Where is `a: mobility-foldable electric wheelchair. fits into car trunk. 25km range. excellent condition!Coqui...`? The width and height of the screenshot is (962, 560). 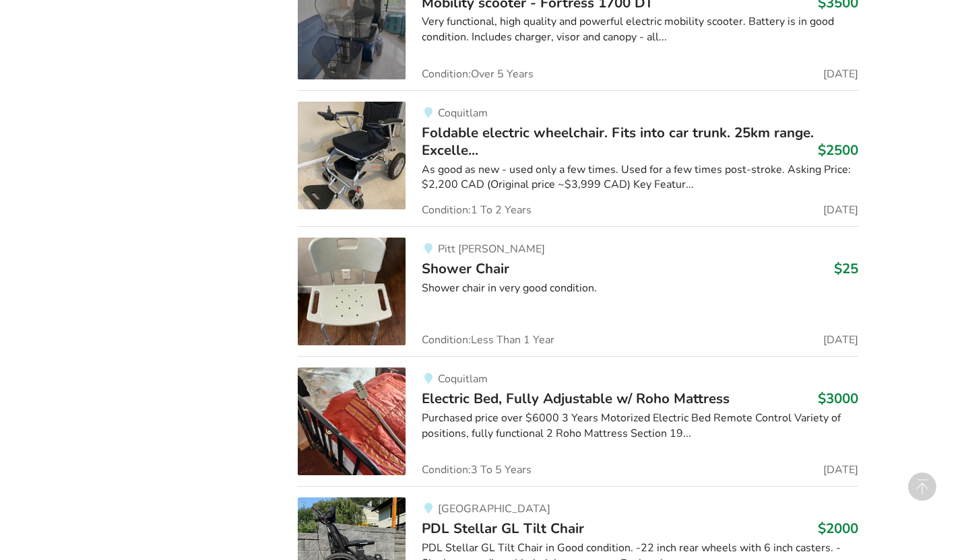
a: mobility-foldable electric wheelchair. fits into car trunk. 25km range. excellent condition!Coqui... is located at coordinates (577, 159).